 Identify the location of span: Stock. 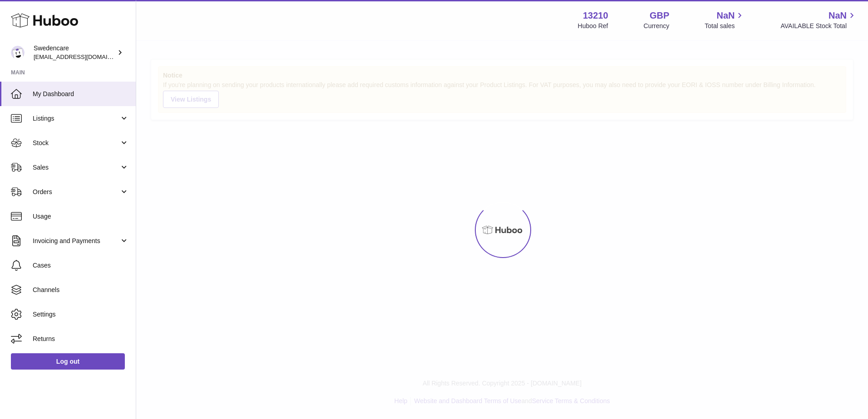
(75, 143).